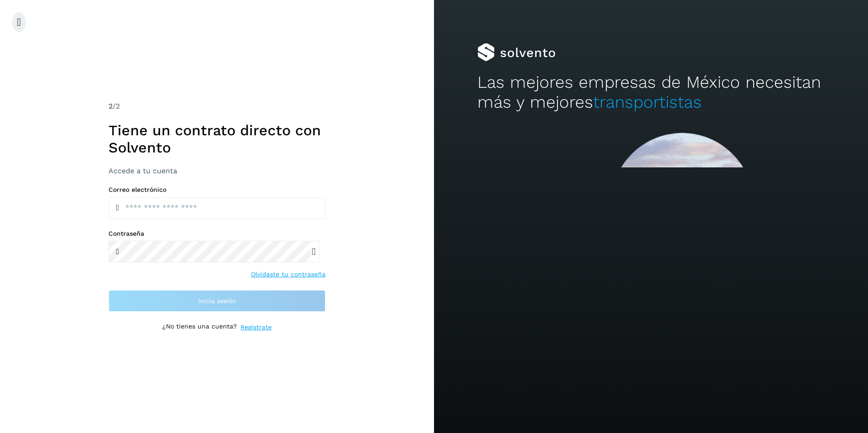  Describe the element at coordinates (288, 275) in the screenshot. I see `a: Olvidaste tu contraseña` at that location.